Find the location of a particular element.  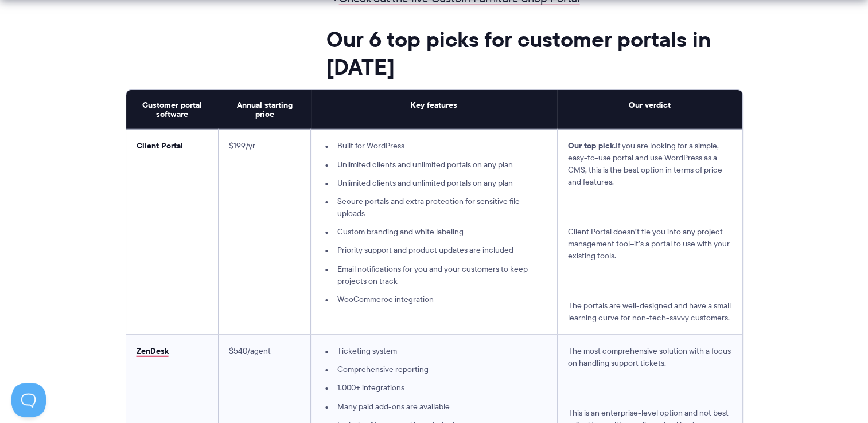

strong: Our top pick. is located at coordinates (591, 146).